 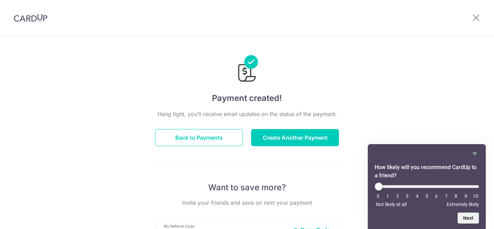 What do you see at coordinates (466, 197) in the screenshot?
I see `li: 9` at bounding box center [466, 197].